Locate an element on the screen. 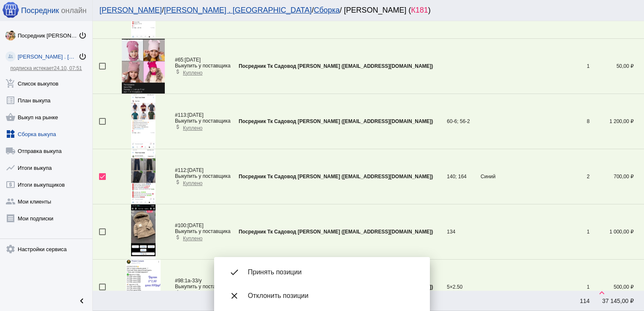 This screenshot has height=311, width=644. img: community_200.png is located at coordinates (11, 56).